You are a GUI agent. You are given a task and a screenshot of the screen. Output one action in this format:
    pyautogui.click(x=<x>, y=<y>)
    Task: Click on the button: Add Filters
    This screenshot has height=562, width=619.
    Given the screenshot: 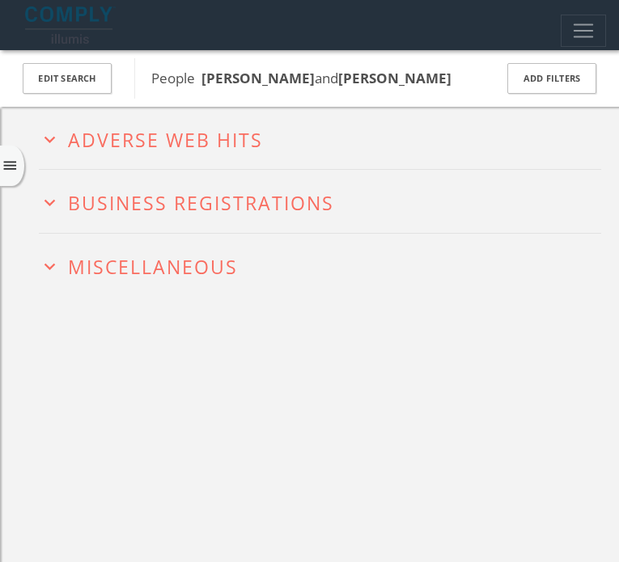 What is the action you would take?
    pyautogui.click(x=552, y=78)
    